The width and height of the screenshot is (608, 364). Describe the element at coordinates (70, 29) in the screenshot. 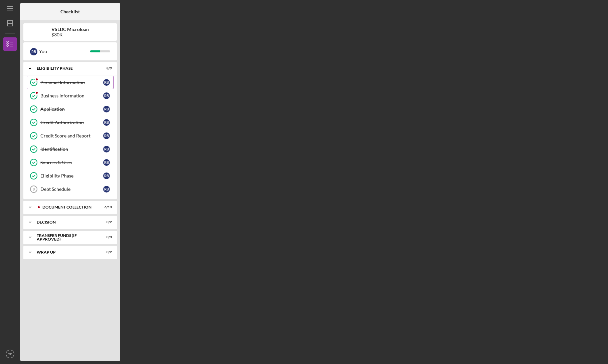

I see `b: VSLDC Microloan` at that location.